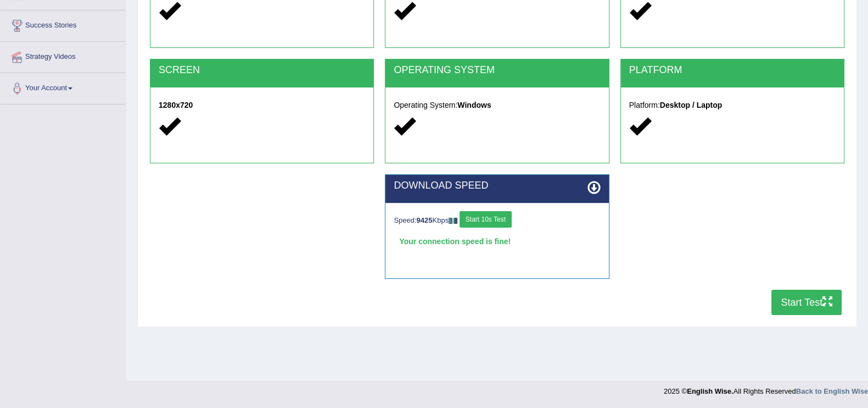  Describe the element at coordinates (832, 390) in the screenshot. I see `a: Back to English Wise` at that location.